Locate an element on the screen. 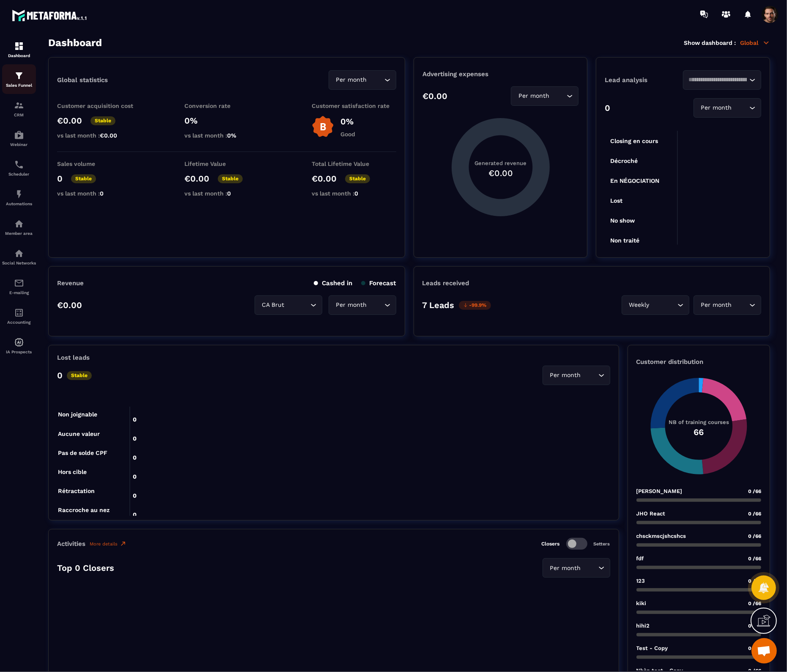 The width and height of the screenshot is (787, 672). p: Member area is located at coordinates (19, 233).